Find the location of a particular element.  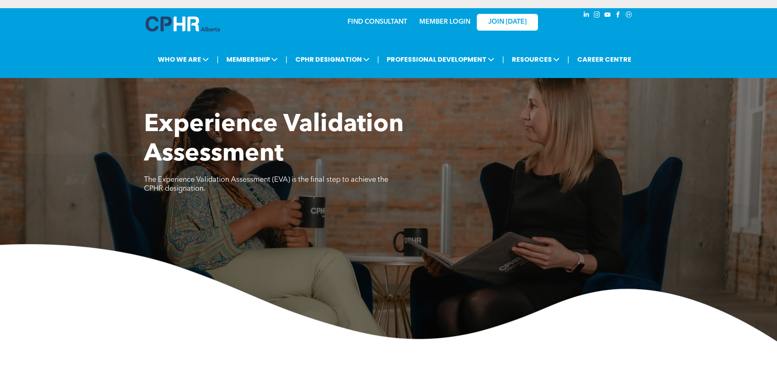

span: CPHR DESIGNATION is located at coordinates (332, 59).